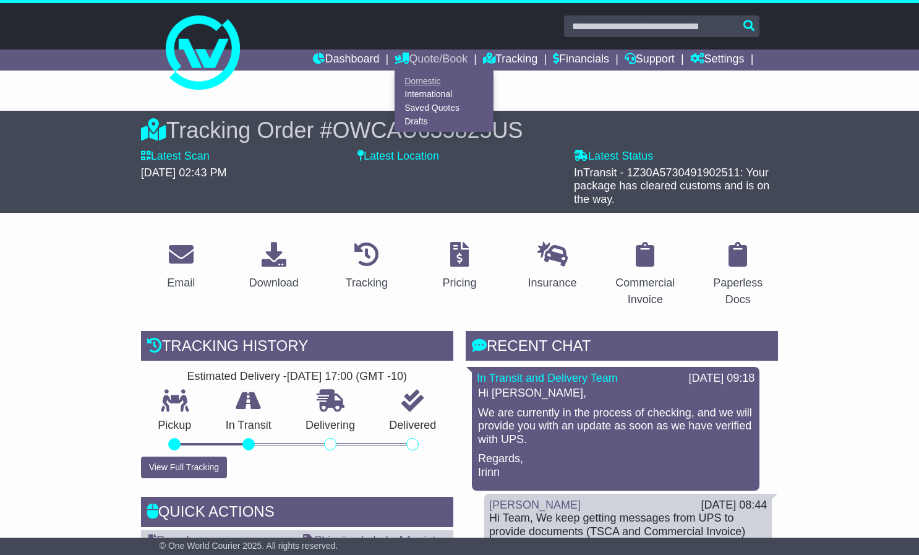  I want to click on a: Email, so click(181, 267).